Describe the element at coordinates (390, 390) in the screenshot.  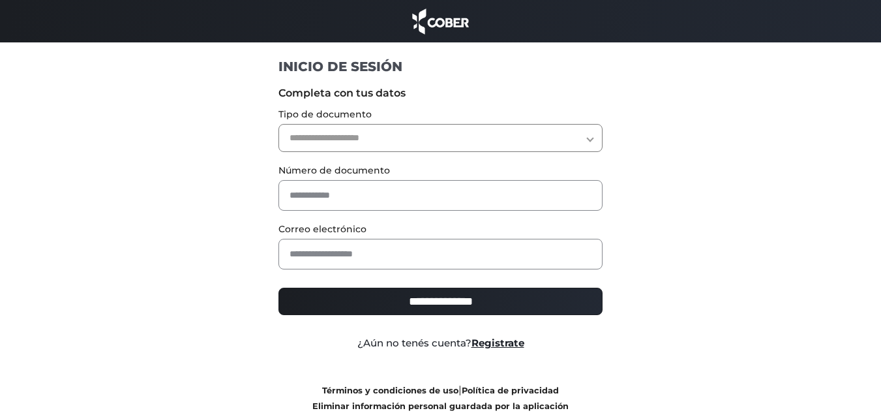
I see `a: Términos y condiciones de uso` at that location.